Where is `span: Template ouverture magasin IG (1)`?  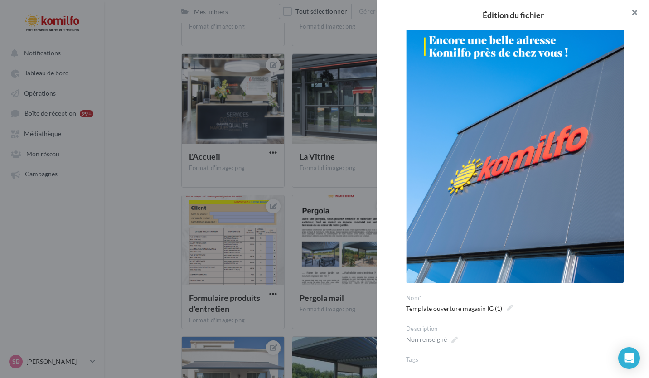 span: Template ouverture magasin IG (1) is located at coordinates (459, 308).